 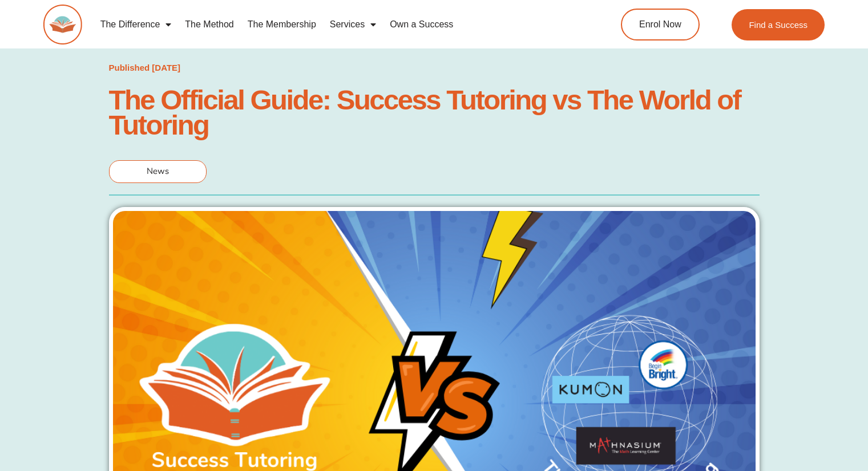 What do you see at coordinates (209, 25) in the screenshot?
I see `a: The Method` at bounding box center [209, 25].